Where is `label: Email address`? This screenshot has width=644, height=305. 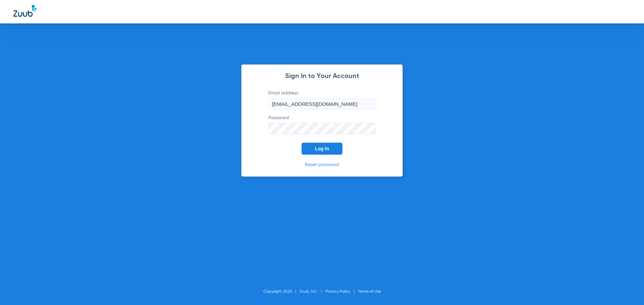 label: Email address is located at coordinates (322, 99).